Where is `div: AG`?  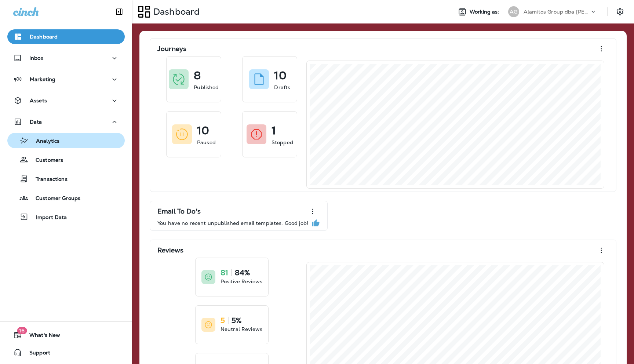
div: AG is located at coordinates (514, 12).